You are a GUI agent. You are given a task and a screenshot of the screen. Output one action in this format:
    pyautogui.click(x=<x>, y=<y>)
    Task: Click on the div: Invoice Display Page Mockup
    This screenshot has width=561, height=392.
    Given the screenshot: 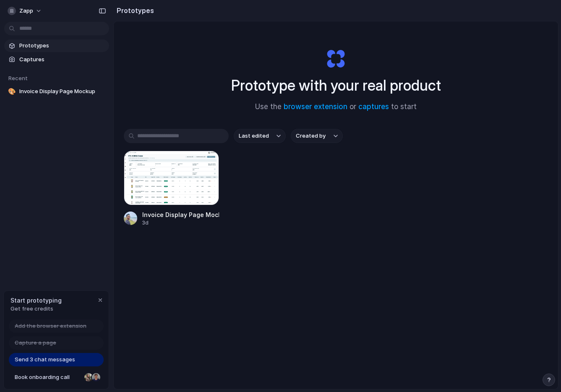 What is the action you would take?
    pyautogui.click(x=180, y=214)
    